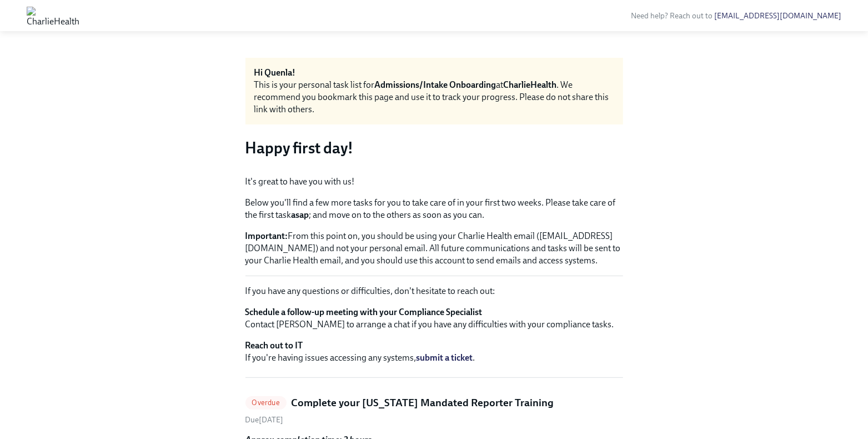 This screenshot has height=439, width=868. Describe the element at coordinates (434, 148) in the screenshot. I see `h3: Happy first day!` at that location.